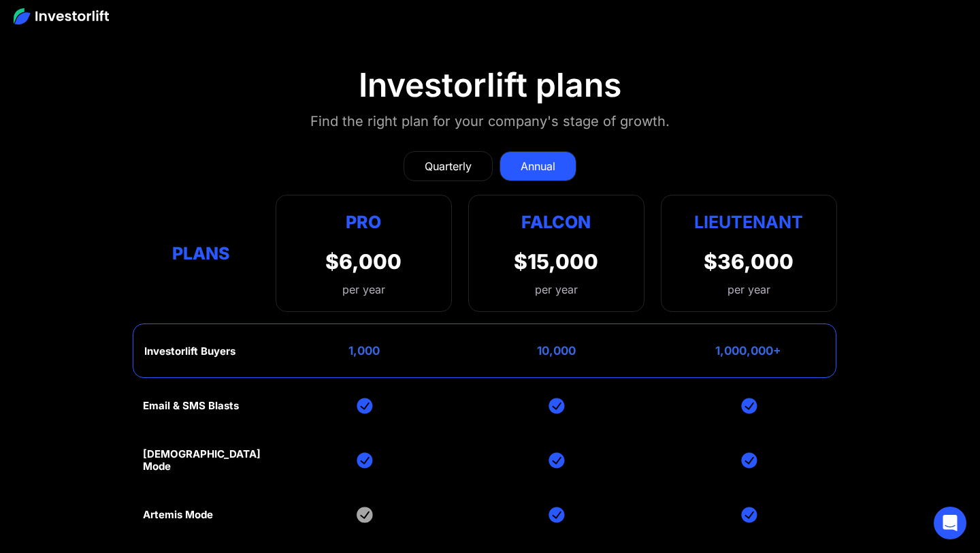  What do you see at coordinates (749, 262) in the screenshot?
I see `div: $36,000` at bounding box center [749, 262].